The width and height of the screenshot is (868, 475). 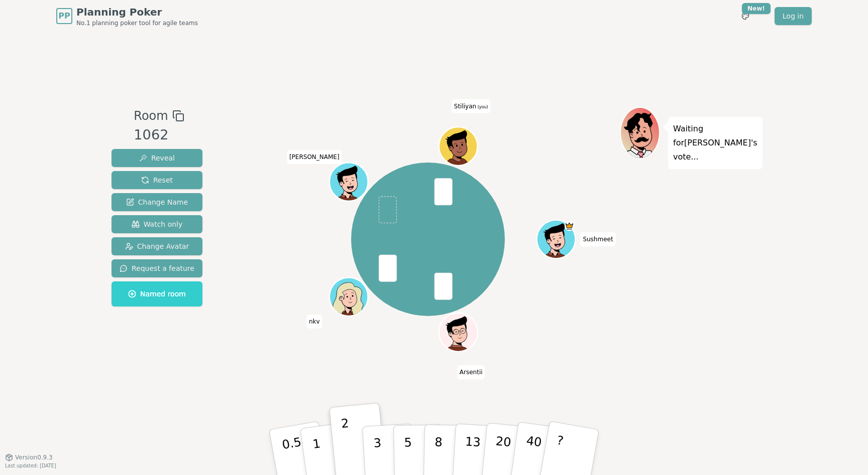 I want to click on div: New!, so click(x=756, y=9).